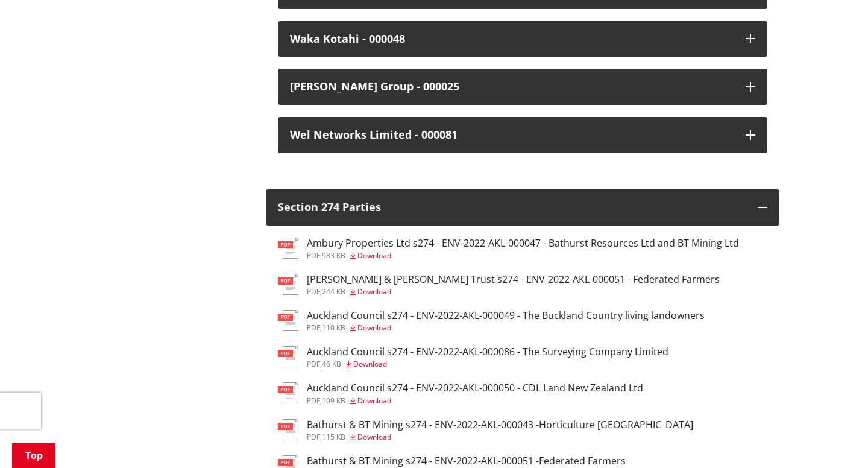 This screenshot has height=468, width=868. Describe the element at coordinates (488, 352) in the screenshot. I see `h3: Auckland Council s274 - ENV-2022-AKL-000086 - The Surveying Company Limited` at that location.